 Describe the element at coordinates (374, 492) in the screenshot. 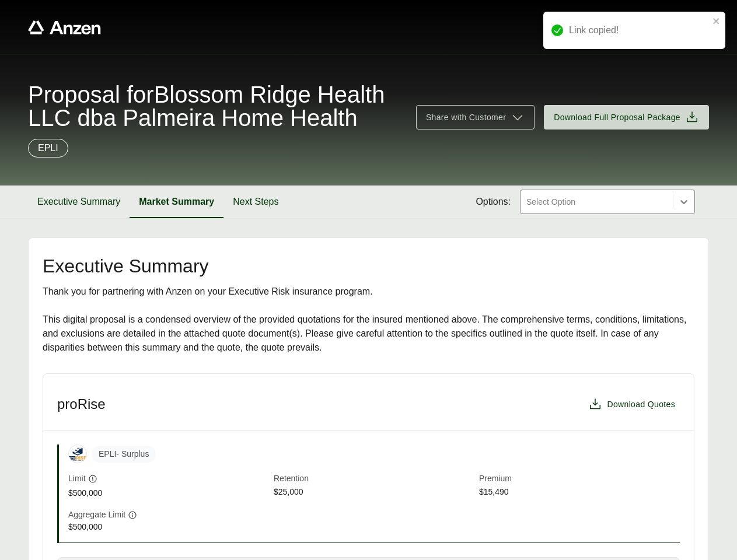

I see `span: $25,000` at that location.